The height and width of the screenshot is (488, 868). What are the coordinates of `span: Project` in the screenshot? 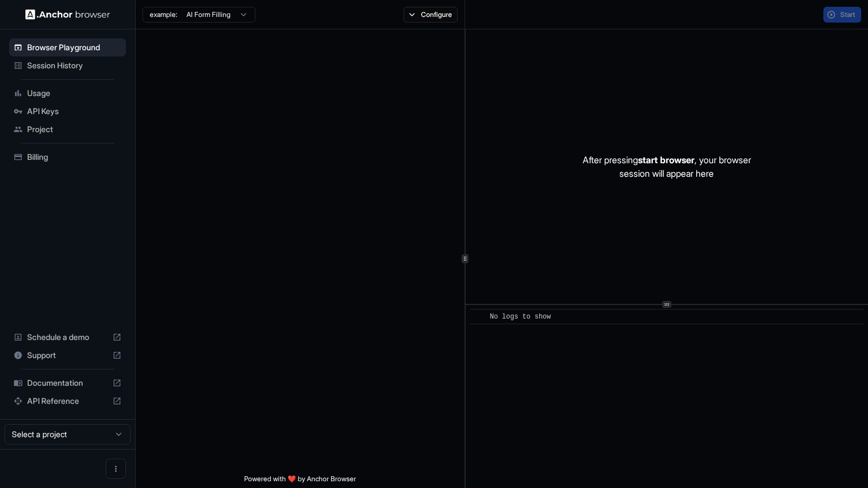 It's located at (74, 129).